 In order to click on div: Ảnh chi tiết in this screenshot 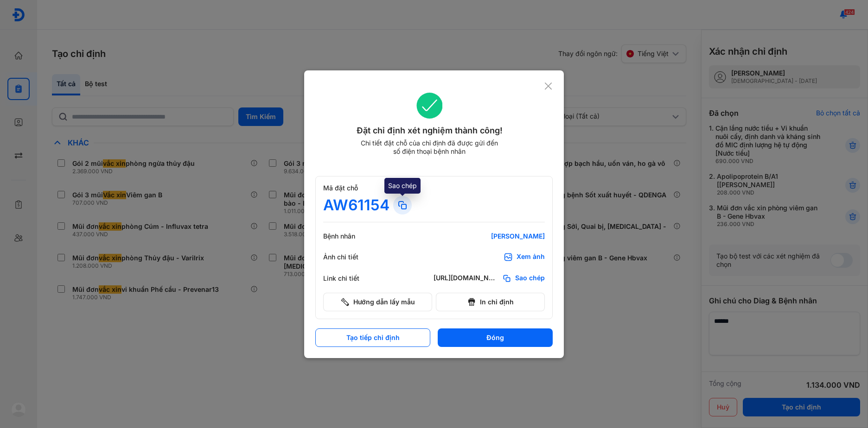, I will do `click(351, 257)`.